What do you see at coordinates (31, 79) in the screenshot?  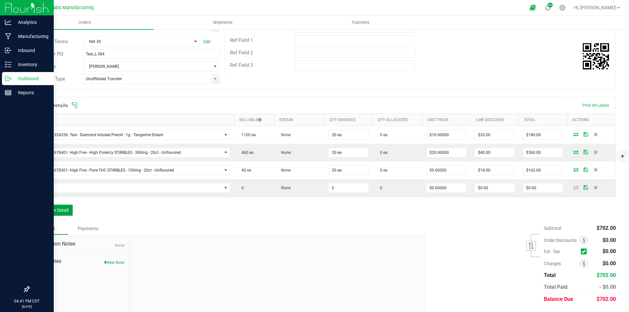 I see `p: Outbound` at bounding box center [31, 79].